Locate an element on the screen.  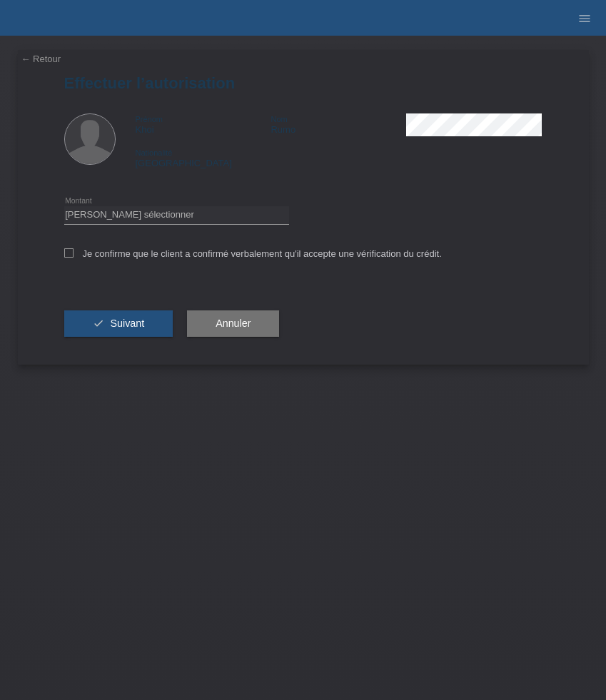
a: menu is located at coordinates (585, 18).